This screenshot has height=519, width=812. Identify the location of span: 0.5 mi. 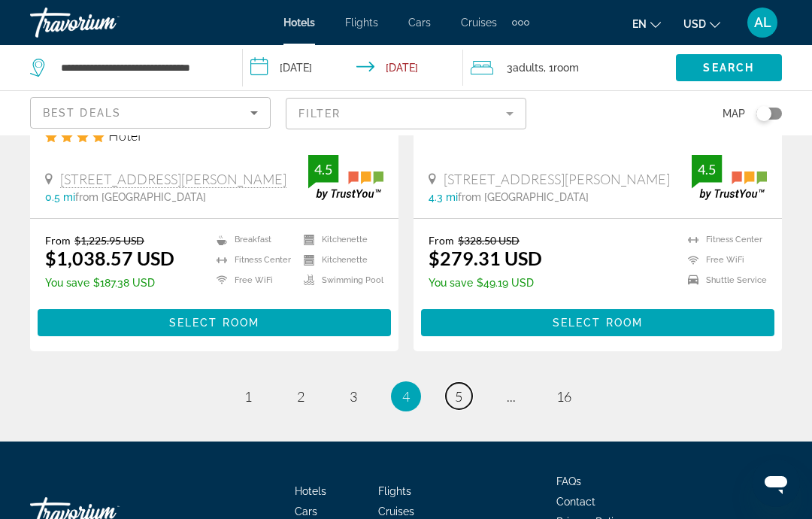
(60, 197).